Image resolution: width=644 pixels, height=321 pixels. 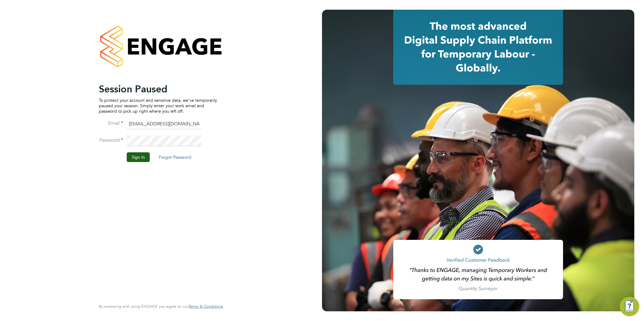 I want to click on button: Engage Resource Center, so click(x=629, y=307).